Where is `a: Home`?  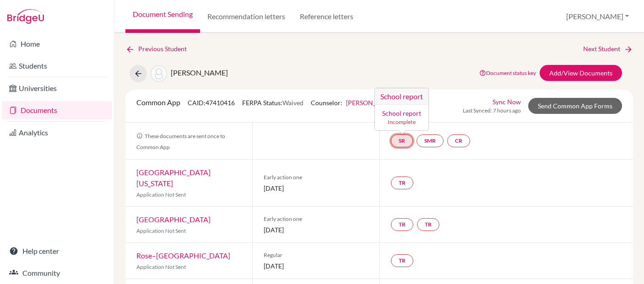 a: Home is located at coordinates (57, 44).